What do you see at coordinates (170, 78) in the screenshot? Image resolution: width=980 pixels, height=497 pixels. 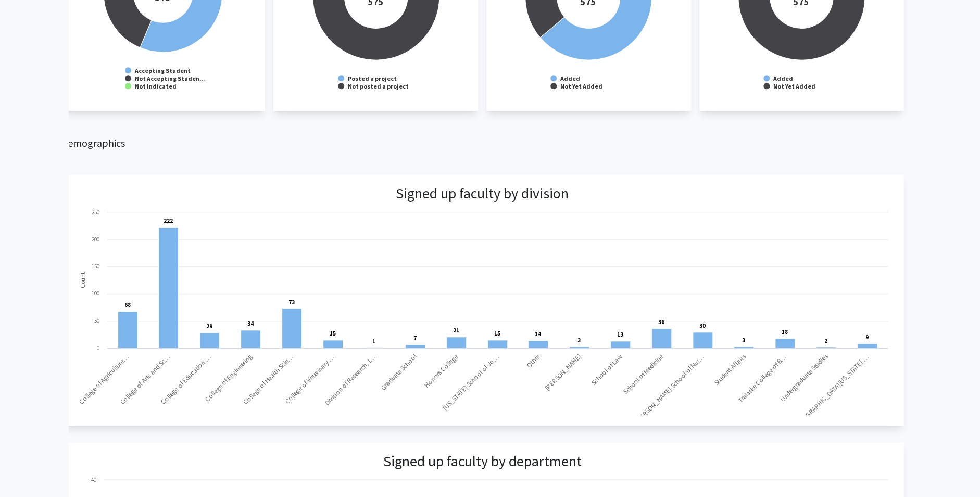 I see `text: Not Accepting Studen…` at bounding box center [170, 78].